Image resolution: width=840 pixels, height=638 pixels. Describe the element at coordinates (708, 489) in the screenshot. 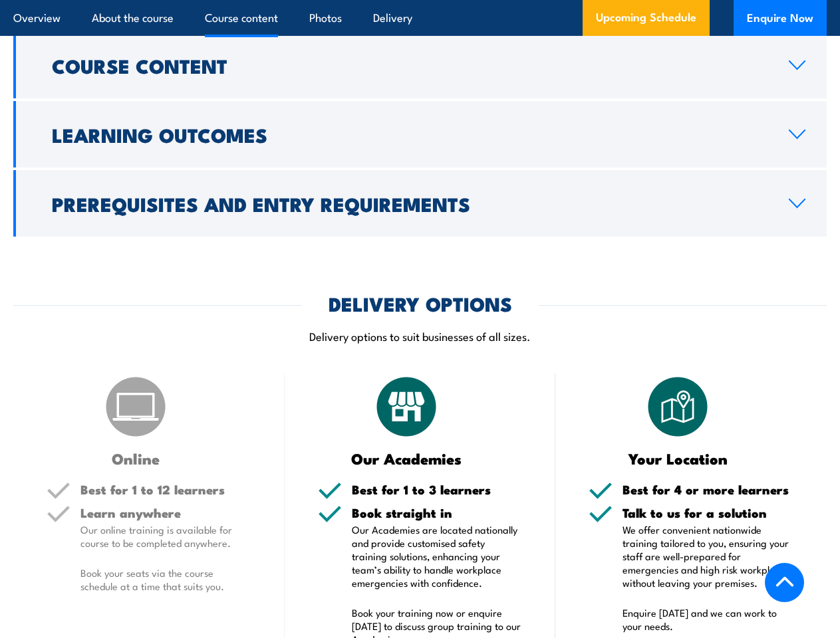

I see `h5: Best for 4 or more learners` at that location.